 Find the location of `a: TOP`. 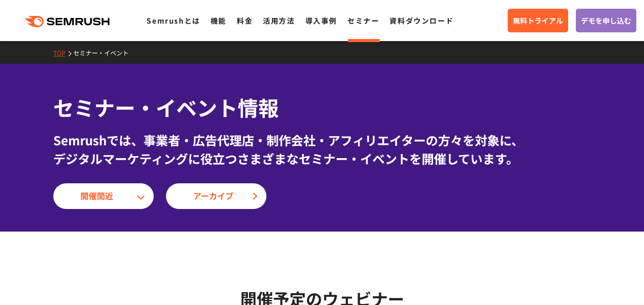

a: TOP is located at coordinates (63, 52).